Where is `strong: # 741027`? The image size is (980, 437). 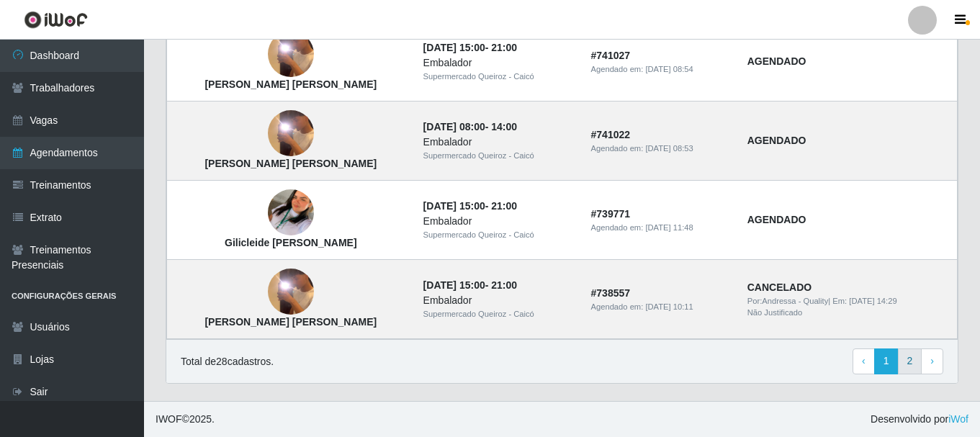 strong: # 741027 is located at coordinates (611, 56).